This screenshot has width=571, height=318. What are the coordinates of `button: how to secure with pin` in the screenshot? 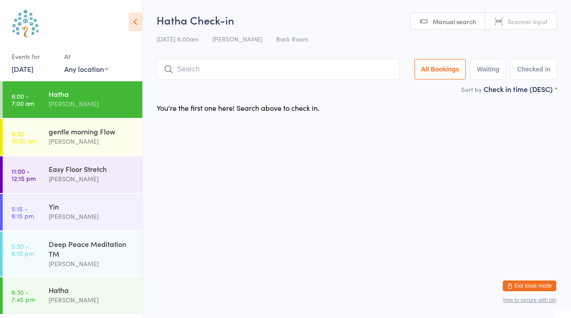 It's located at (529, 300).